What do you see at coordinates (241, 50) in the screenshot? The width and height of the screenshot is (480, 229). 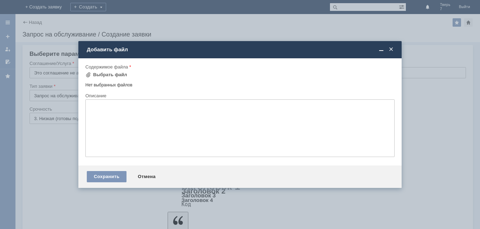 I see `div: Добавить файл` at bounding box center [241, 50].